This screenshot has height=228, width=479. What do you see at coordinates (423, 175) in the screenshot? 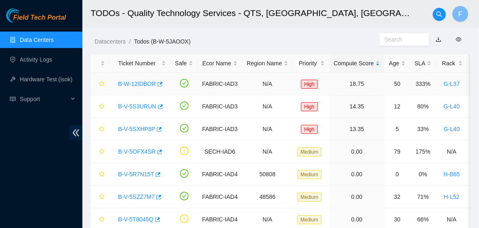
I see `td: 0%` at bounding box center [423, 175].